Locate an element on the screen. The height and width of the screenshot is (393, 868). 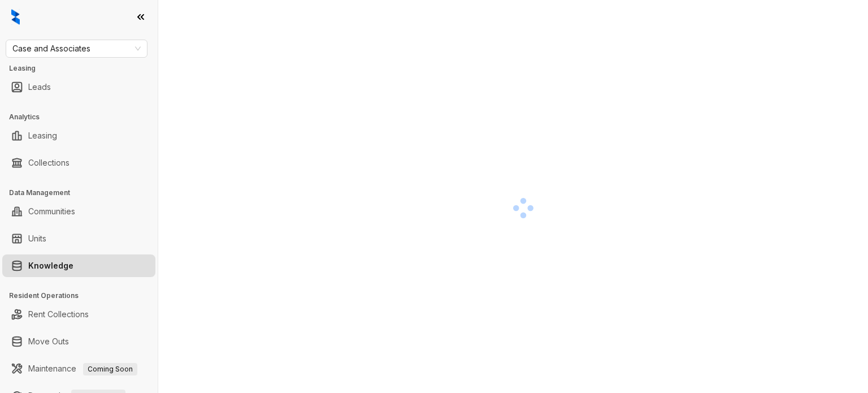
h3: Data Management is located at coordinates (83, 193).